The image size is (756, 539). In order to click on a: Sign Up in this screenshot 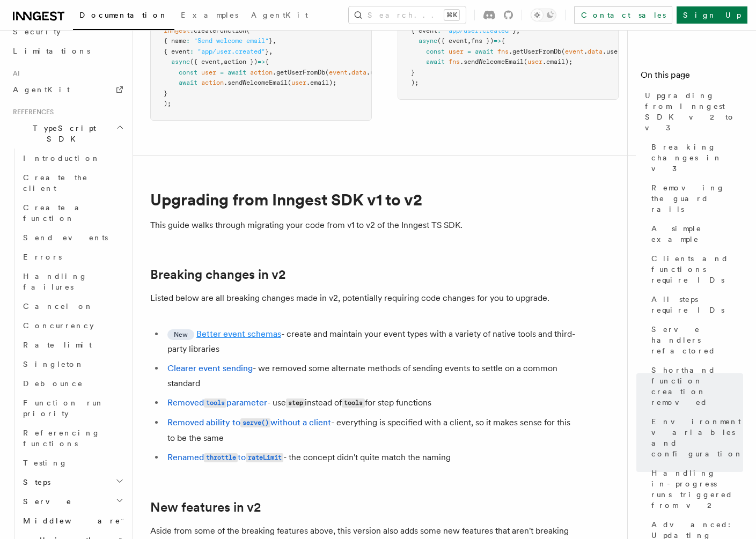, I will do `click(712, 15)`.